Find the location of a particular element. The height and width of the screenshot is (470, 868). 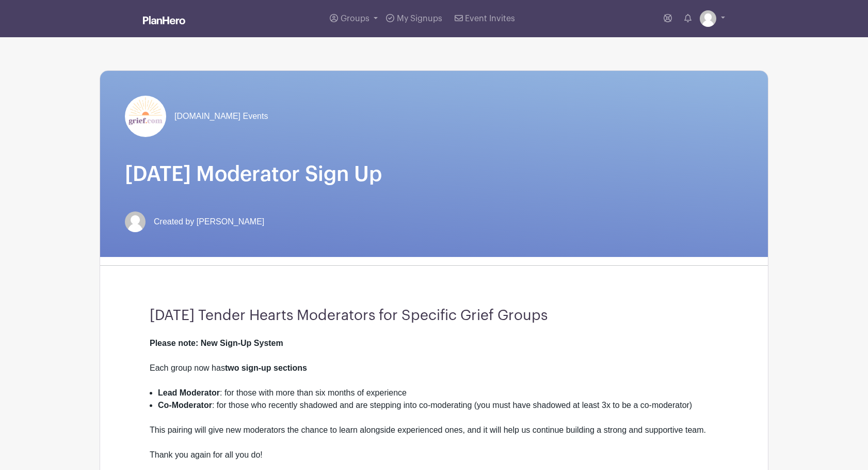

strong: two sign-up sections is located at coordinates (266, 368).